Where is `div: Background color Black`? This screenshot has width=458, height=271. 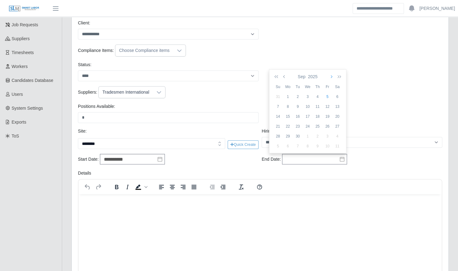 div: Background color Black is located at coordinates (141, 187).